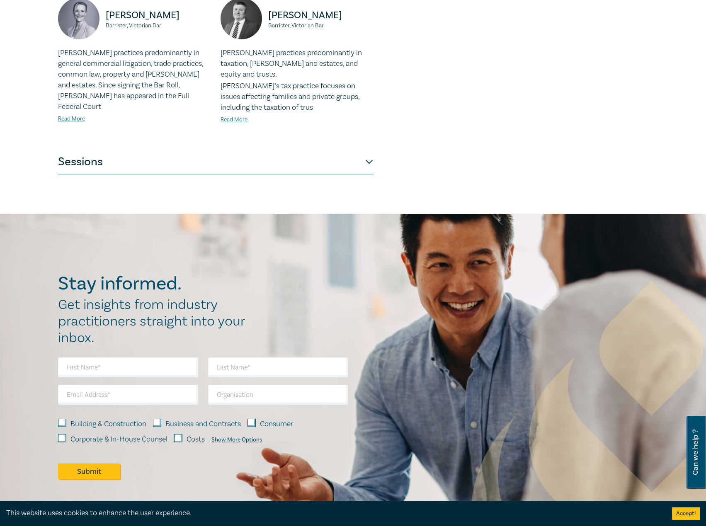 The image size is (706, 526). What do you see at coordinates (89, 472) in the screenshot?
I see `button: Submit` at bounding box center [89, 472].